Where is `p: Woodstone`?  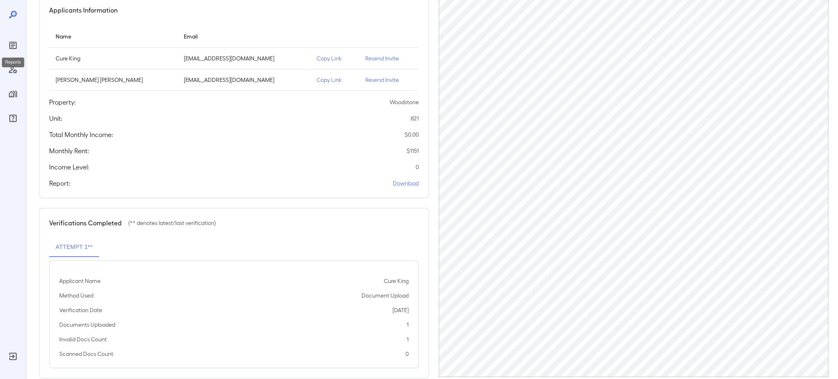 p: Woodstone is located at coordinates (404, 102).